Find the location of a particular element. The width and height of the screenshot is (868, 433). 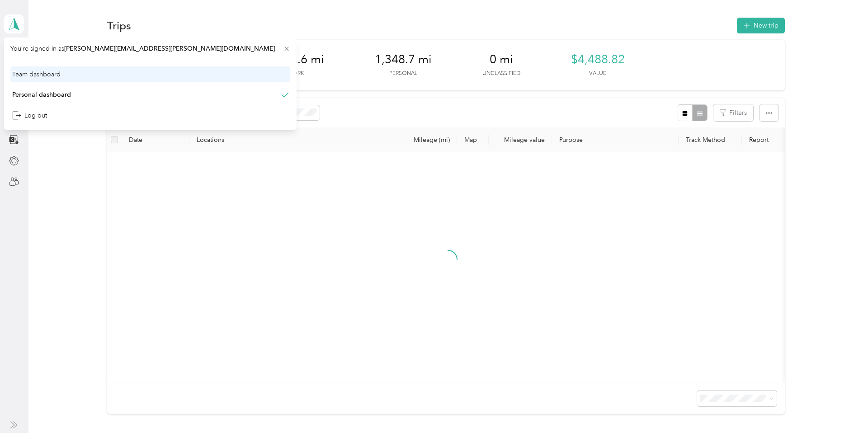

span: You’re signed in as is located at coordinates (151, 49).